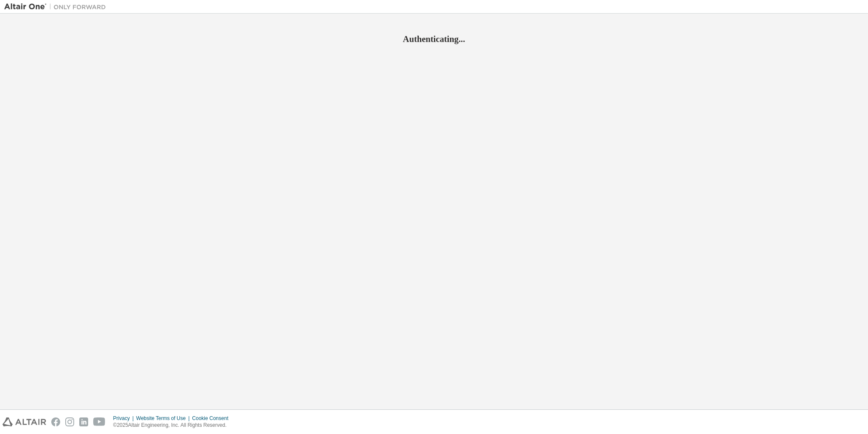 The image size is (868, 434). What do you see at coordinates (212, 418) in the screenshot?
I see `div: Cookie Consent` at bounding box center [212, 418].